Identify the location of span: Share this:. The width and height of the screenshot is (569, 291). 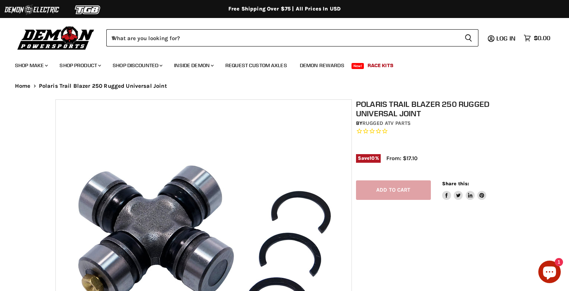
(456, 183).